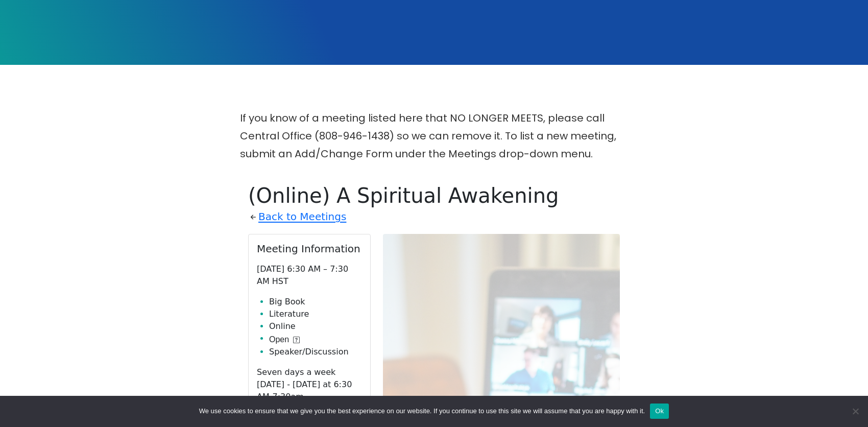  I want to click on p: If you know of a meeting listed here that NO LONGER MEETS, please call Central Office (808-946-14..., so click(434, 136).